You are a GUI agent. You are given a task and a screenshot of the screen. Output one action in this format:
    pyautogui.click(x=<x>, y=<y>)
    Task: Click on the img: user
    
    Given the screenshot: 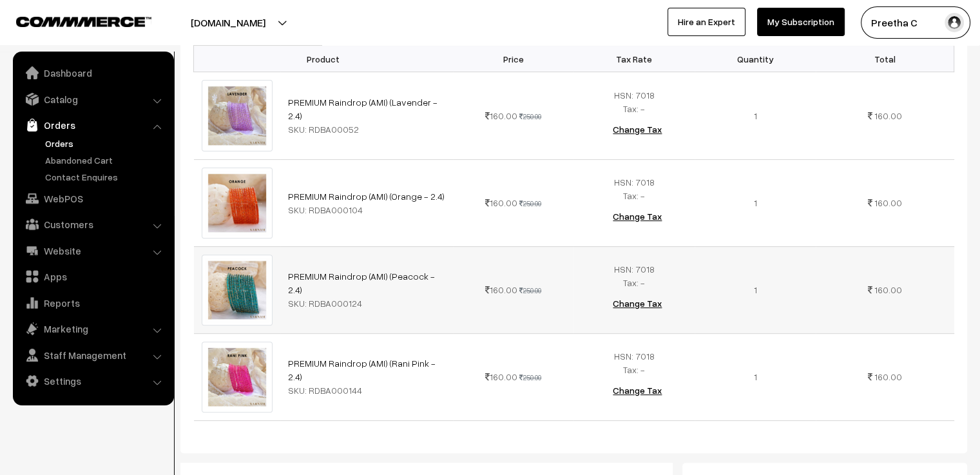 What is the action you would take?
    pyautogui.click(x=954, y=22)
    